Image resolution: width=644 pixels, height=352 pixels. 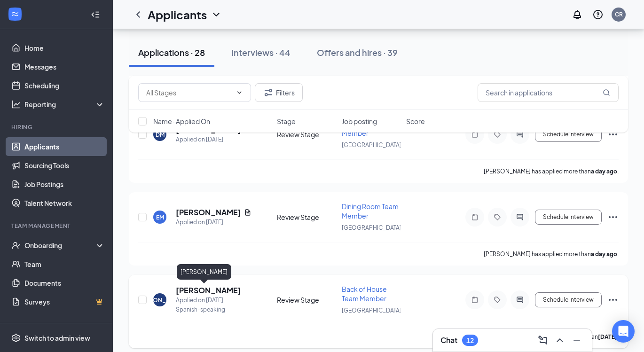 I want to click on span: Back of House Team Member, so click(x=364, y=294).